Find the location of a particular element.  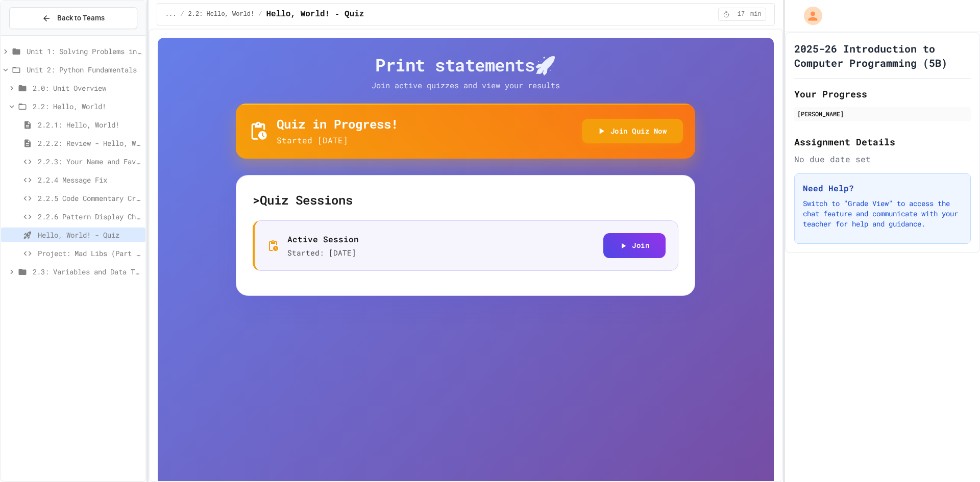

span: 2.2.3: Your Name and Favorite Movie is located at coordinates (90, 161).